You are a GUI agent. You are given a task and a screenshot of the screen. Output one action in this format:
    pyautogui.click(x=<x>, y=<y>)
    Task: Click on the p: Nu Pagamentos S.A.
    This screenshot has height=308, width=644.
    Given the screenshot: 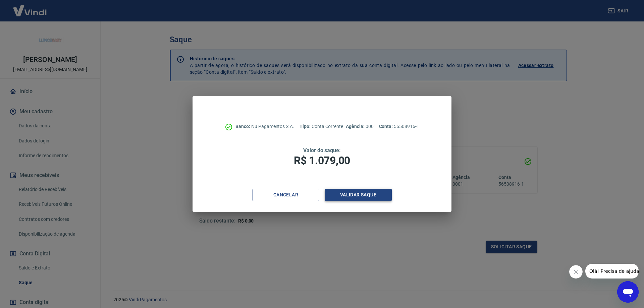 What is the action you would take?
    pyautogui.click(x=265, y=126)
    